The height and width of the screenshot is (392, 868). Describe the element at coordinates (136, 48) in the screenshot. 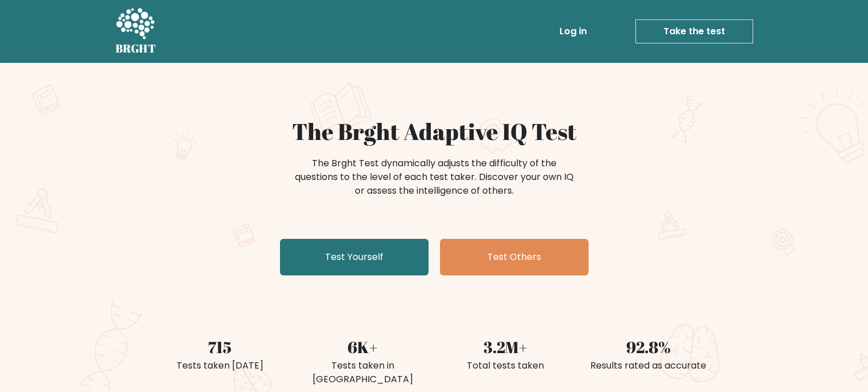

I see `h5: BRGHT` at that location.